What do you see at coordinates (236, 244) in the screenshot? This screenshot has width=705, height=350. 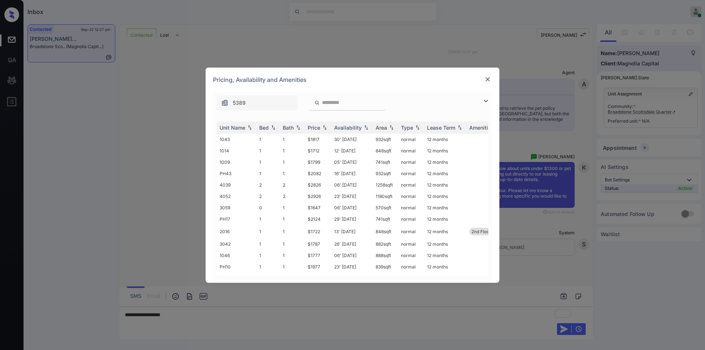 I see `td: 3042` at bounding box center [236, 244].